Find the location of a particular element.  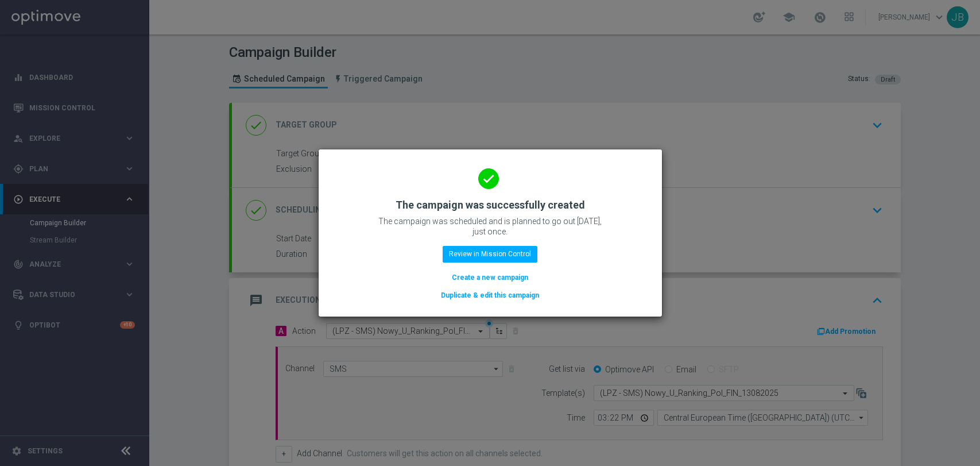

button: Review in Mission Control is located at coordinates (490, 254).